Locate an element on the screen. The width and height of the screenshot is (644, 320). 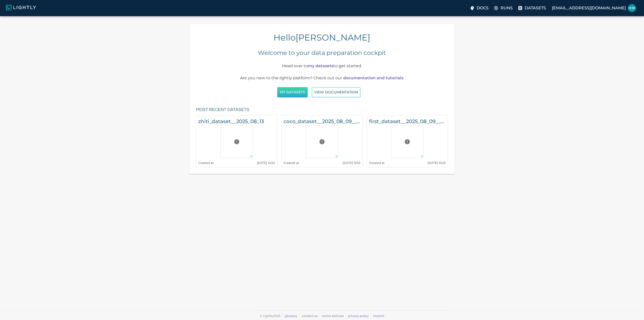
h6: coco_dataset__2025_08_09__05_53_18 is located at coordinates (322, 122).